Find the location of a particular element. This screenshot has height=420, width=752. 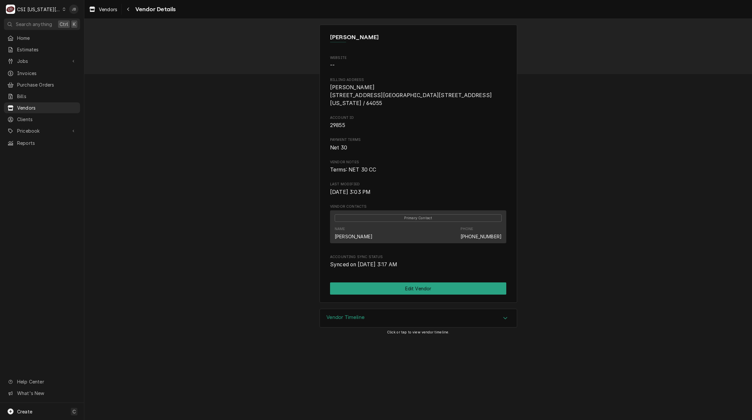

span: Clients is located at coordinates (47, 119).